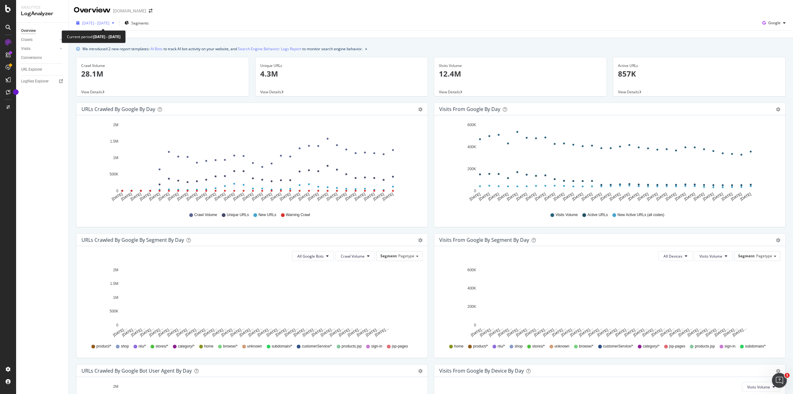  Describe the element at coordinates (137, 370) in the screenshot. I see `div: URLs Crawled by Google bot User Agent By Day` at that location.